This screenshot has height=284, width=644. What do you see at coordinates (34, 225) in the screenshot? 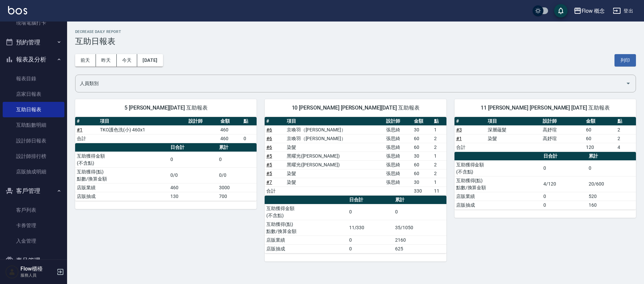
I see `a: 卡券管理` at bounding box center [34, 225].